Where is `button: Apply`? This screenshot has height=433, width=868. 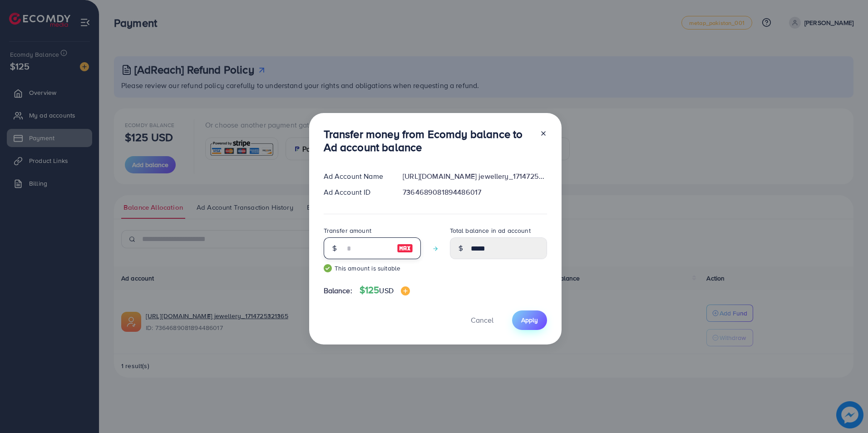 button: Apply is located at coordinates (529, 320).